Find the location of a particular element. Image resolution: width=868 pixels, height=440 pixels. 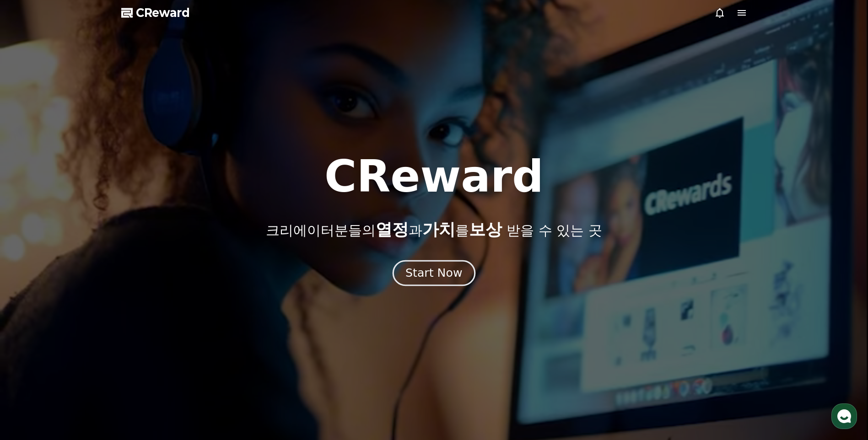

a: 설정 is located at coordinates (147, 301).